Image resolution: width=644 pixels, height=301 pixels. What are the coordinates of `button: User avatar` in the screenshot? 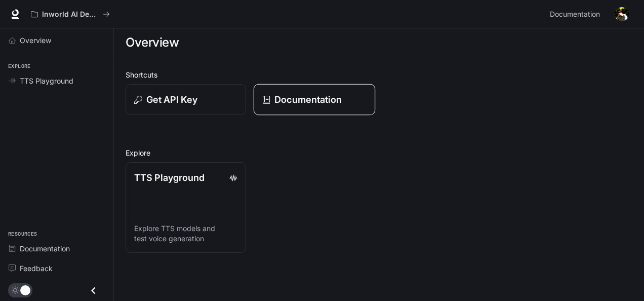 It's located at (622, 14).